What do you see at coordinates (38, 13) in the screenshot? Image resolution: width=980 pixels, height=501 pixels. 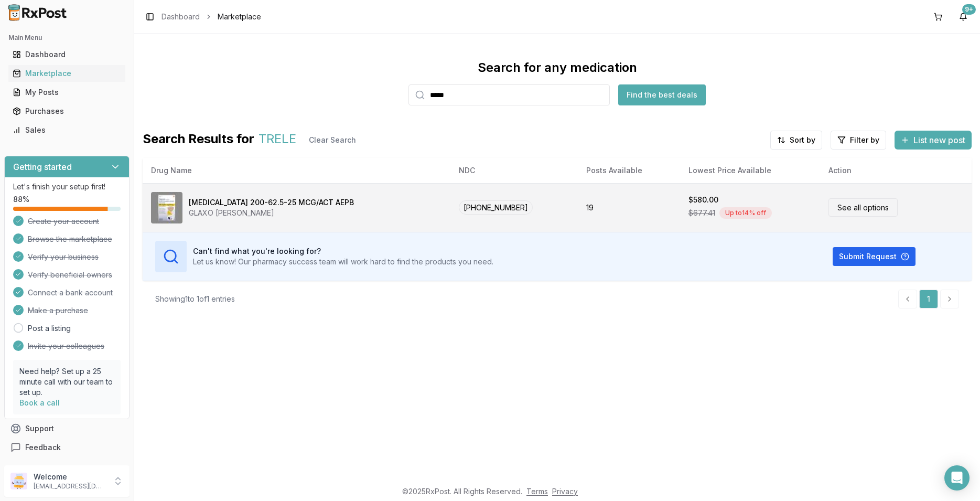 I see `img: RxPost Logo` at bounding box center [38, 13].